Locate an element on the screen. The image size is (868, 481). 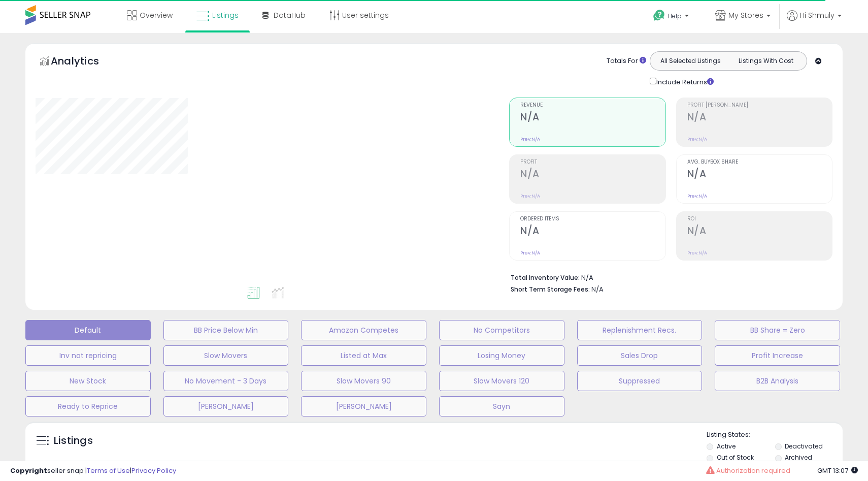
a: Help is located at coordinates (672, 18).